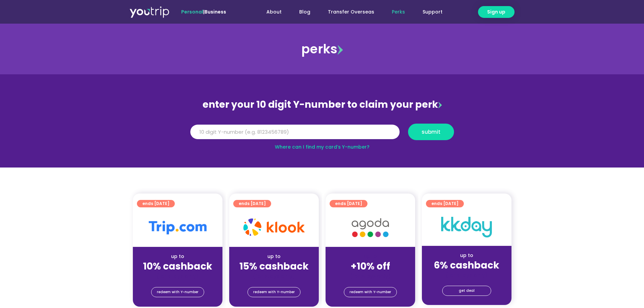 Image resolution: width=644 pixels, height=308 pixels. I want to click on strong: 10% cashback, so click(178, 266).